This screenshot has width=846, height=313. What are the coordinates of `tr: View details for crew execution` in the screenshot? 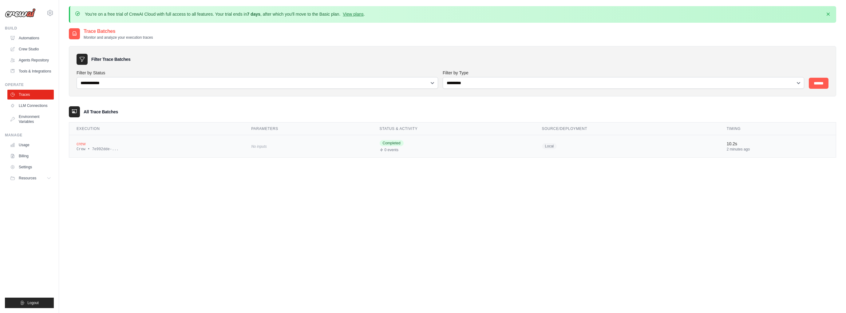 It's located at (453, 146).